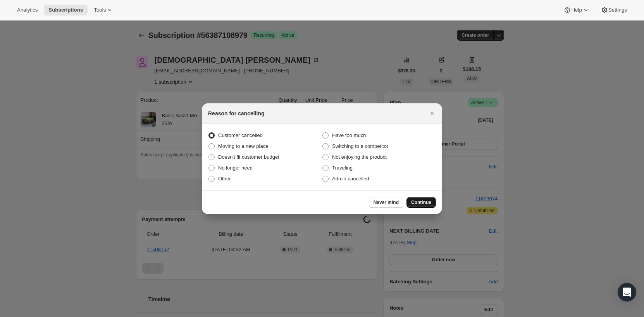  I want to click on span: Doesn't fit customer budget, so click(249, 157).